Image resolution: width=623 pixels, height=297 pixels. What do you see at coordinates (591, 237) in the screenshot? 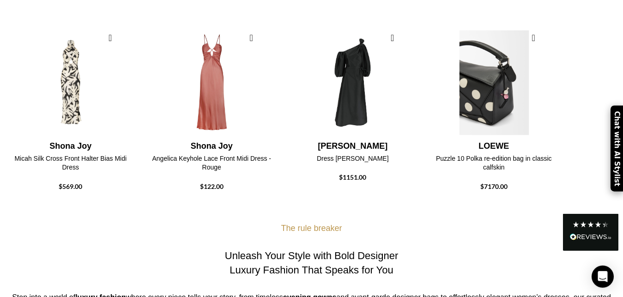
I see `img: REVIEWS.io` at bounding box center [591, 237].